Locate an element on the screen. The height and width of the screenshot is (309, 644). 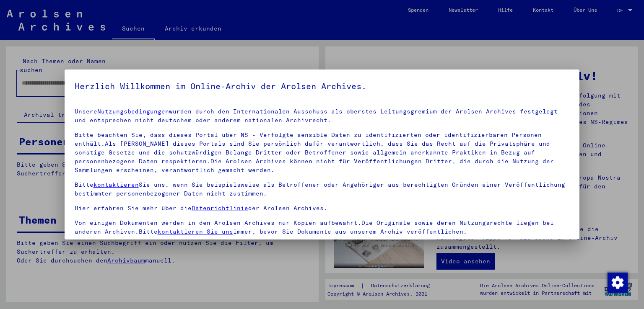
p: Hier erfahren Sie mehr über die der Arolsen Archives. is located at coordinates (322, 208).